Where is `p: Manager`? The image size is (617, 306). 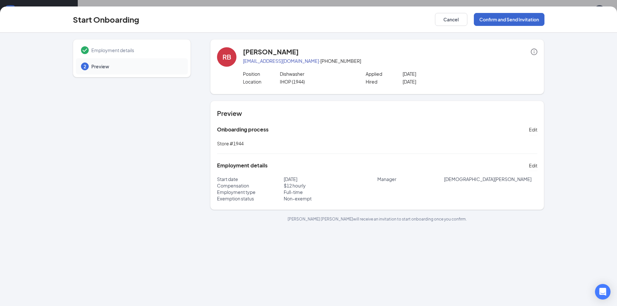 p: Manager is located at coordinates (411, 179).